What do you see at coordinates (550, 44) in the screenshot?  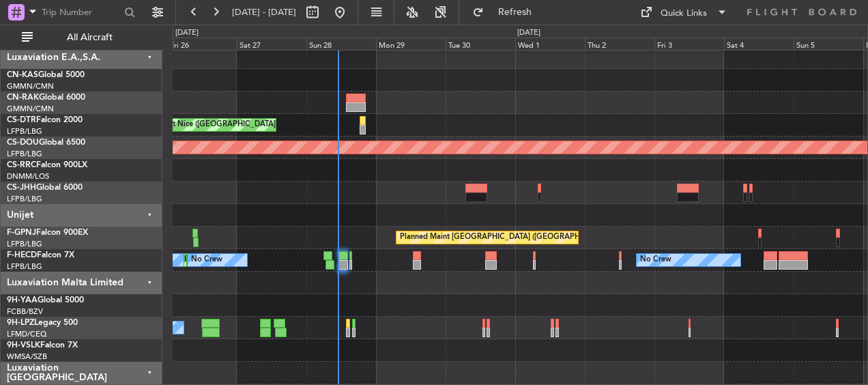 I see `div: Wed 1` at bounding box center [550, 44].